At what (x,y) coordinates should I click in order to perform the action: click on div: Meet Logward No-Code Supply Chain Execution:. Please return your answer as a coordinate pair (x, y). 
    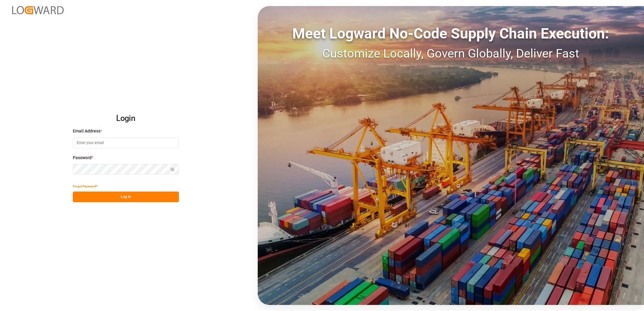
    Looking at the image, I should click on (451, 33).